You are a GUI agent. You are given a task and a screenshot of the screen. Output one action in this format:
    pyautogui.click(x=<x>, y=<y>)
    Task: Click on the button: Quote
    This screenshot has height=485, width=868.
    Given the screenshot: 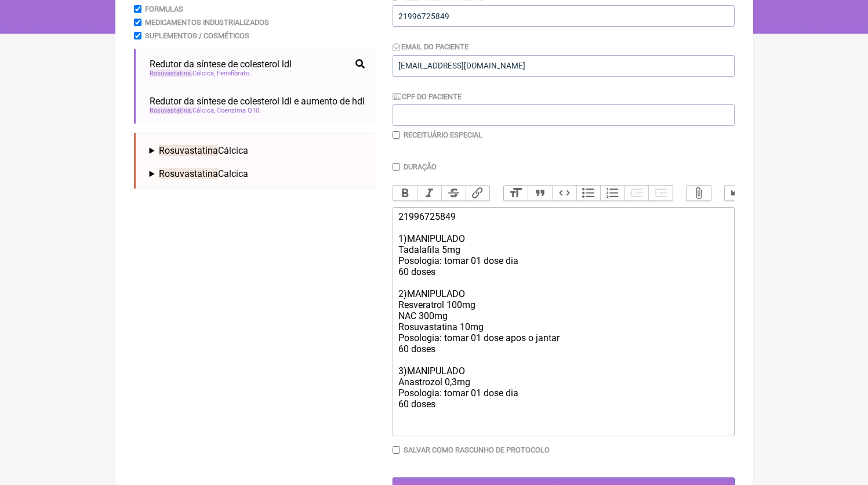 What is the action you would take?
    pyautogui.click(x=540, y=193)
    